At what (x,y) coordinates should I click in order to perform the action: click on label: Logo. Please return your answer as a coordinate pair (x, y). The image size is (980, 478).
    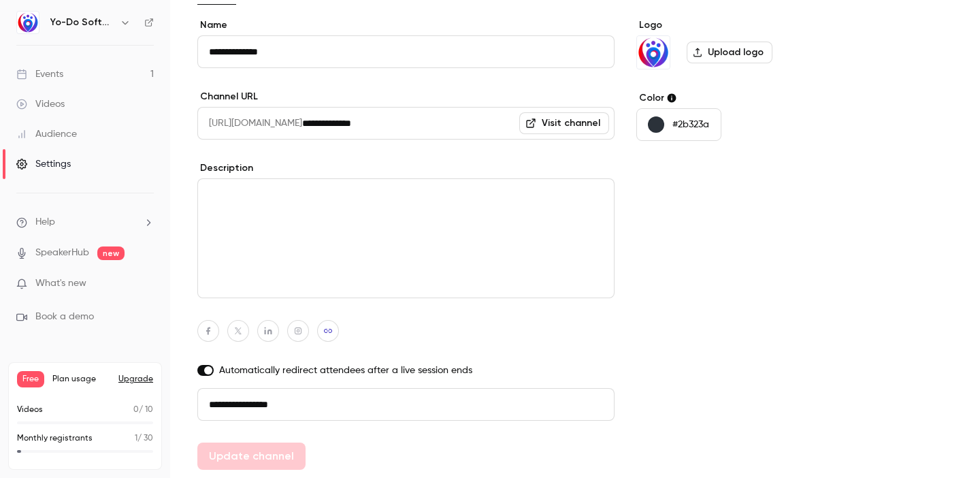
    Looking at the image, I should click on (741, 25).